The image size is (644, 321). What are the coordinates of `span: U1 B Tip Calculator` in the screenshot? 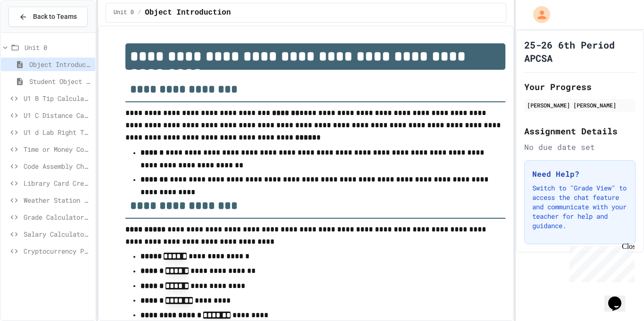 It's located at (58, 98).